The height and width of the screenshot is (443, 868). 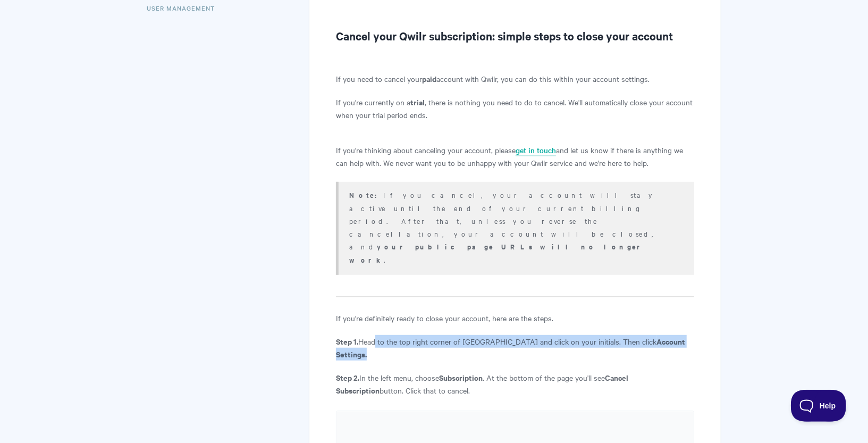 What do you see at coordinates (461, 377) in the screenshot?
I see `strong: Subscription` at bounding box center [461, 377].